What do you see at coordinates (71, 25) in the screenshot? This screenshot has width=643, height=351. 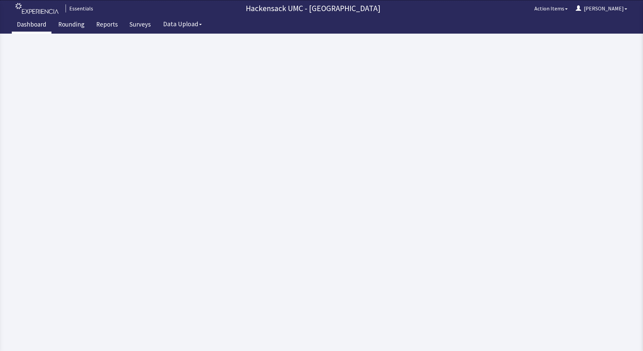 I see `a: Rounding` at bounding box center [71, 25].